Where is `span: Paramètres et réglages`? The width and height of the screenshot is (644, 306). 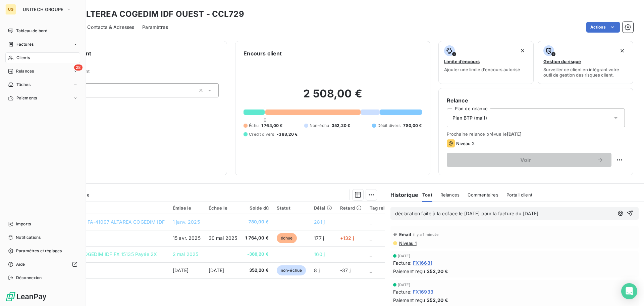
span: Paramètres et réglages is located at coordinates (39, 251).